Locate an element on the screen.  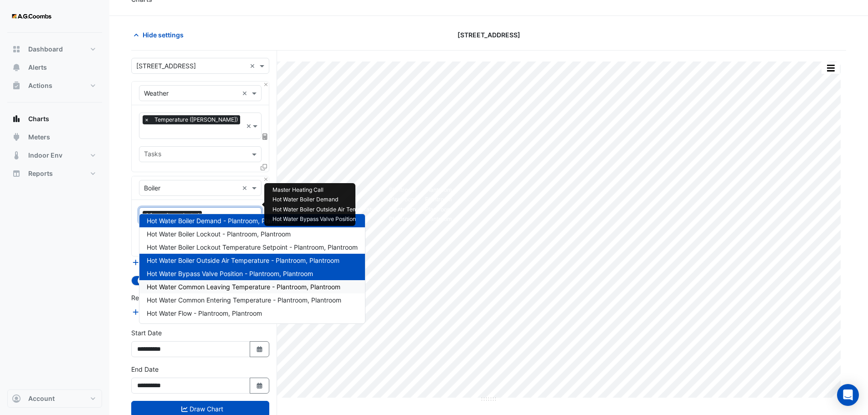
button: Indoor Env is located at coordinates (55, 156).